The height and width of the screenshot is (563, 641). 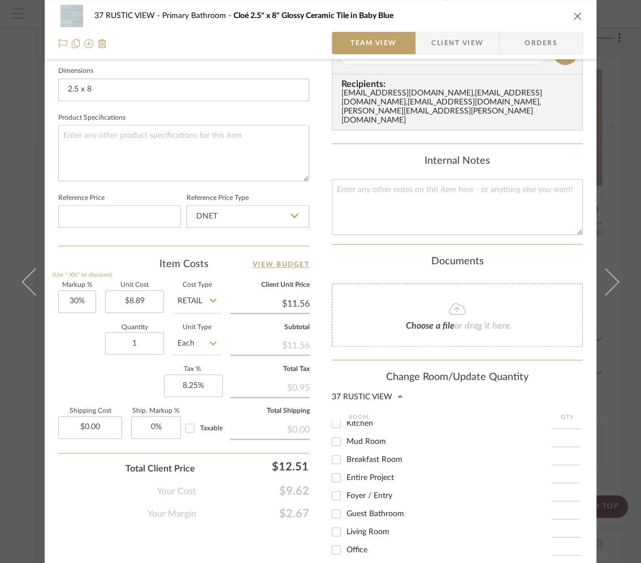 I want to click on span: Your Margin, so click(x=172, y=514).